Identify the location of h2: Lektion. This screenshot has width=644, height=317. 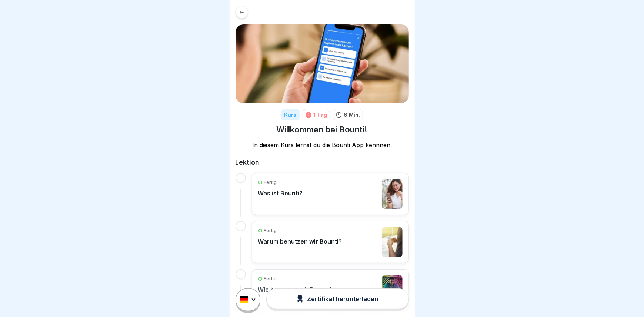
(322, 162).